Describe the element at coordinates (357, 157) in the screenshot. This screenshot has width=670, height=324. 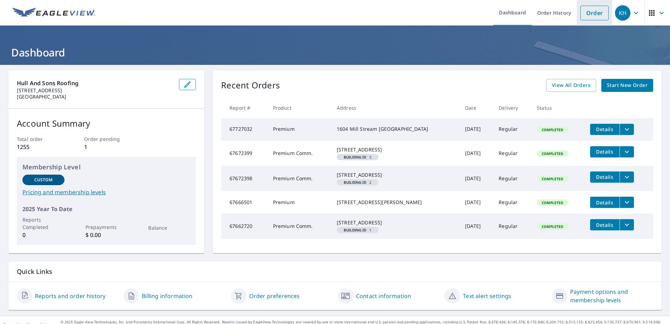
I see `span: 3` at that location.